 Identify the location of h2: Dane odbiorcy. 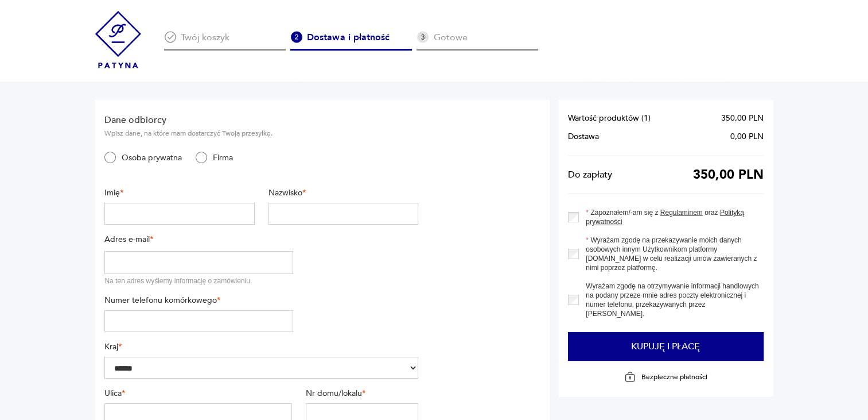
(261, 120).